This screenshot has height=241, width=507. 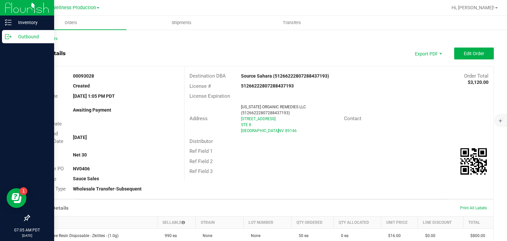 What do you see at coordinates (66, 8) in the screenshot?
I see `span: Polaris Wellness Production` at bounding box center [66, 8].